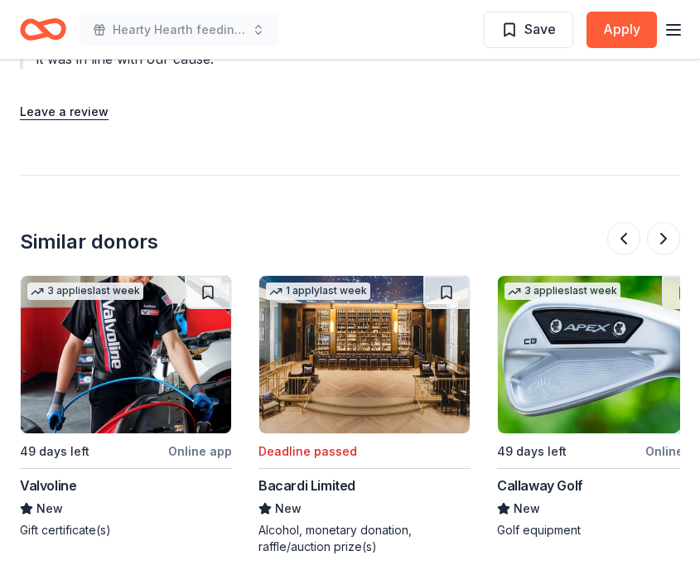  Describe the element at coordinates (43, 29) in the screenshot. I see `a: Home` at that location.